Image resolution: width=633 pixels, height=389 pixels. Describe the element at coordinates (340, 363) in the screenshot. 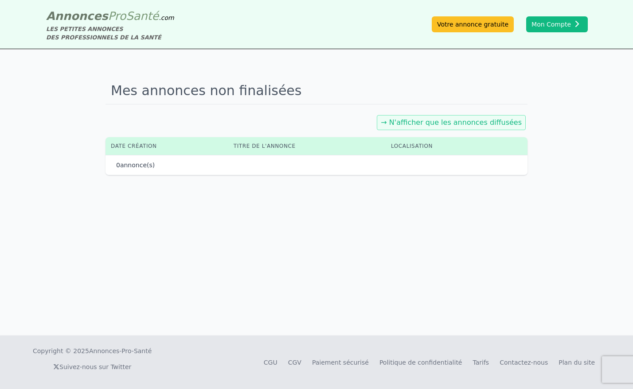

I see `a: Paiement sécurisé` at that location.